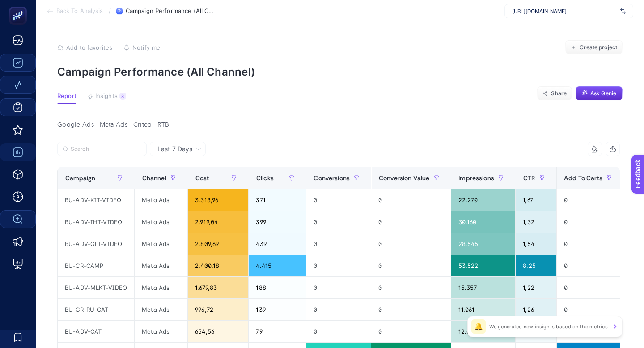 This screenshot has height=348, width=644. What do you see at coordinates (558, 94) in the screenshot?
I see `span: Share` at bounding box center [558, 94].